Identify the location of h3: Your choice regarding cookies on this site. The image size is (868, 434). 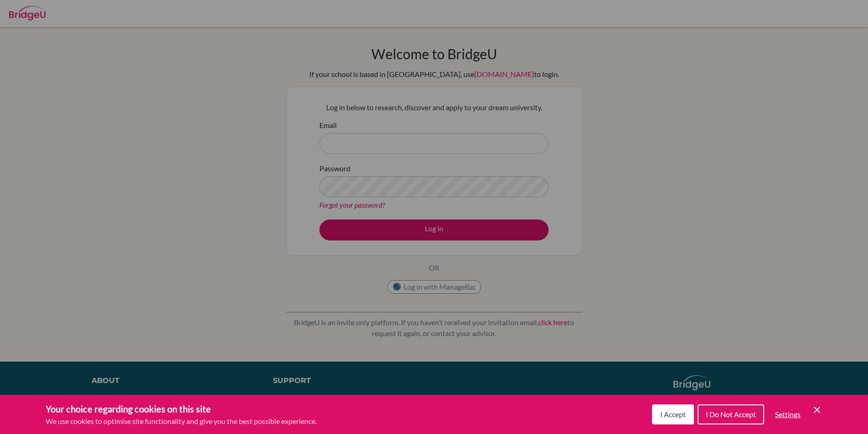
(181, 409).